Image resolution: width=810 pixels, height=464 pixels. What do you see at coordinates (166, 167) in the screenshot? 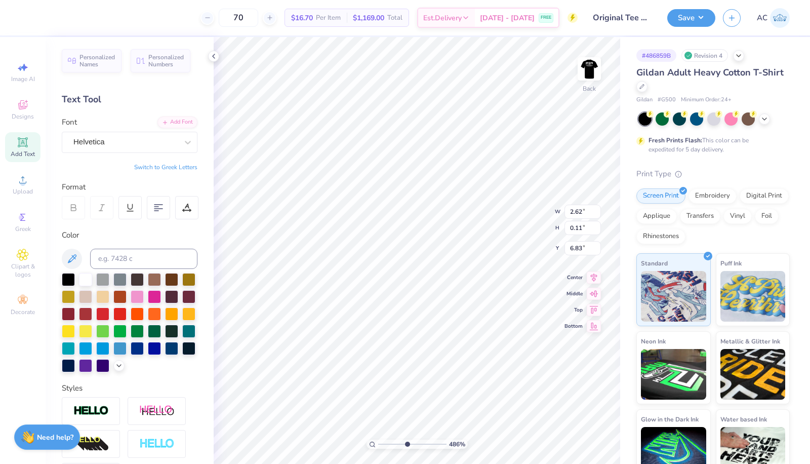
I see `button: Switch to Greek Letters` at bounding box center [166, 167].